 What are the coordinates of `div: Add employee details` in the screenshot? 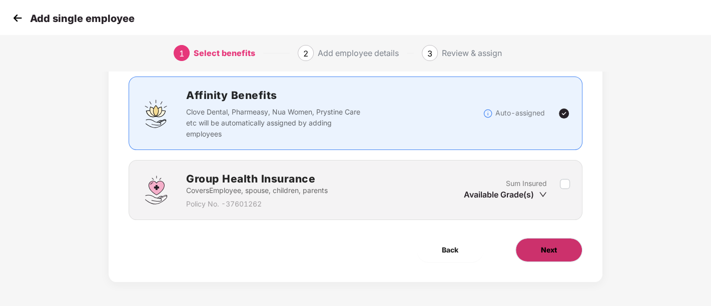 It's located at (358, 53).